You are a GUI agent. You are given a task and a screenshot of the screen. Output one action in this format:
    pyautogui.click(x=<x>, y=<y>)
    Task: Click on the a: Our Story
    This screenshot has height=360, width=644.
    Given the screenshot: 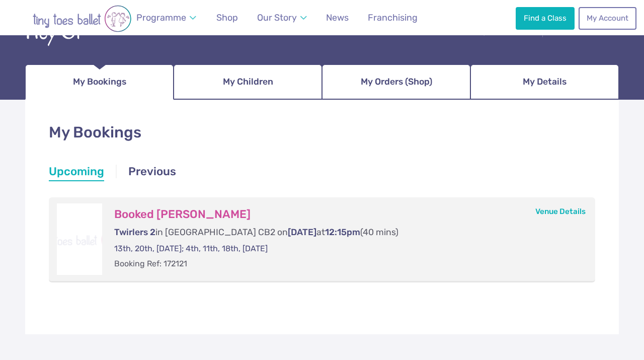 What is the action you would take?
    pyautogui.click(x=282, y=18)
    